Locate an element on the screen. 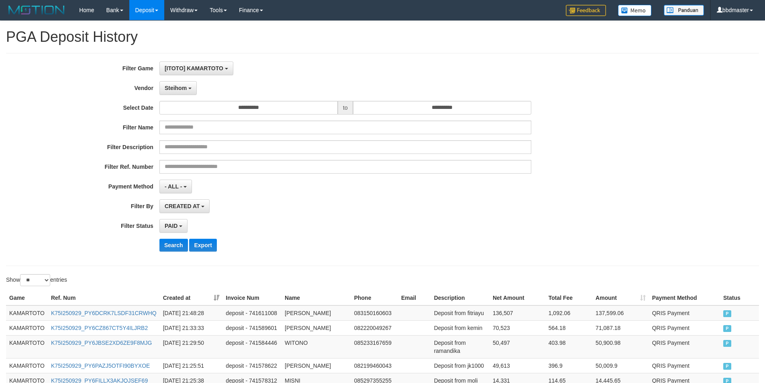 This screenshot has width=765, height=383. td: 082199460043 is located at coordinates (374, 365).